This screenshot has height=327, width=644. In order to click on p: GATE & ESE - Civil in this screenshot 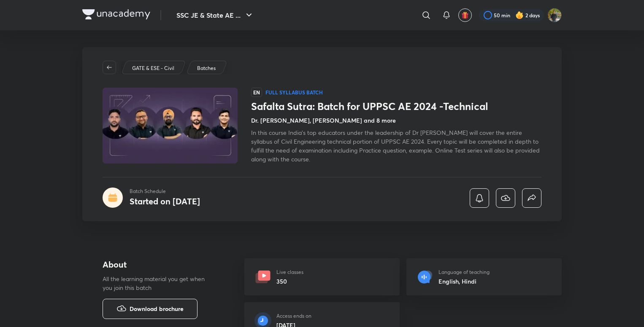, I will do `click(153, 69)`.